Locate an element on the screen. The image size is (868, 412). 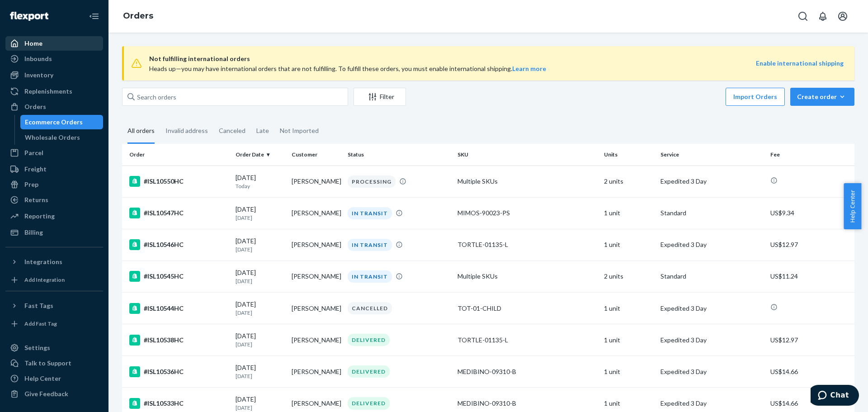
button: Integrations is located at coordinates (54, 262).